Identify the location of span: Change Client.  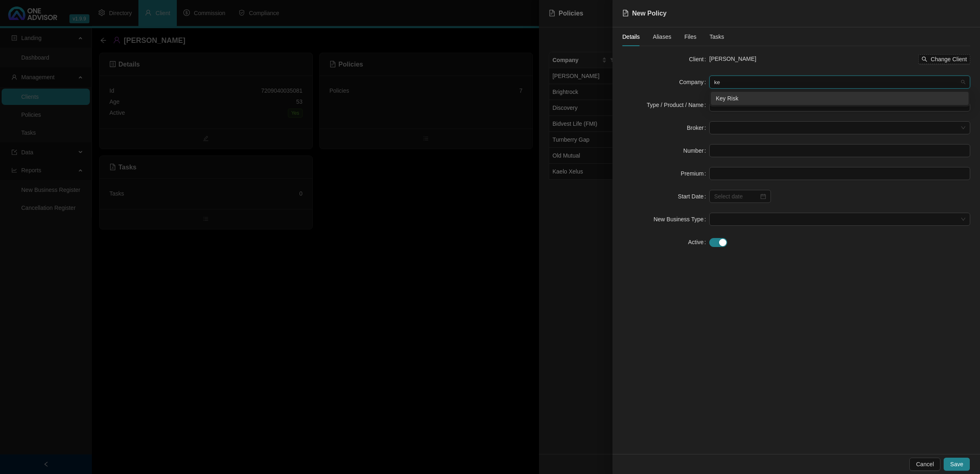
(949, 59).